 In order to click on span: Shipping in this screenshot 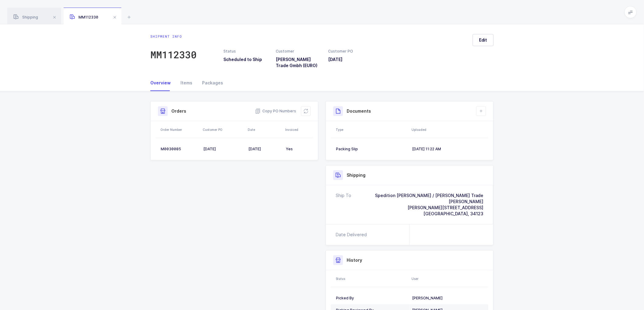, I will do `click(26, 17)`.